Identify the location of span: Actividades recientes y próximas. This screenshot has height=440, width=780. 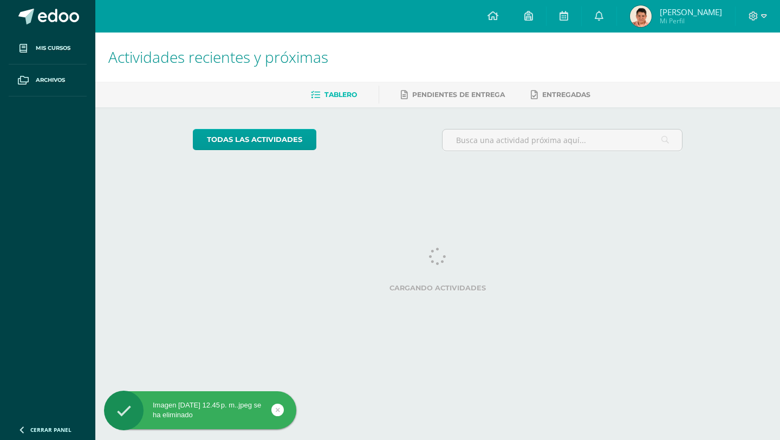
(218, 57).